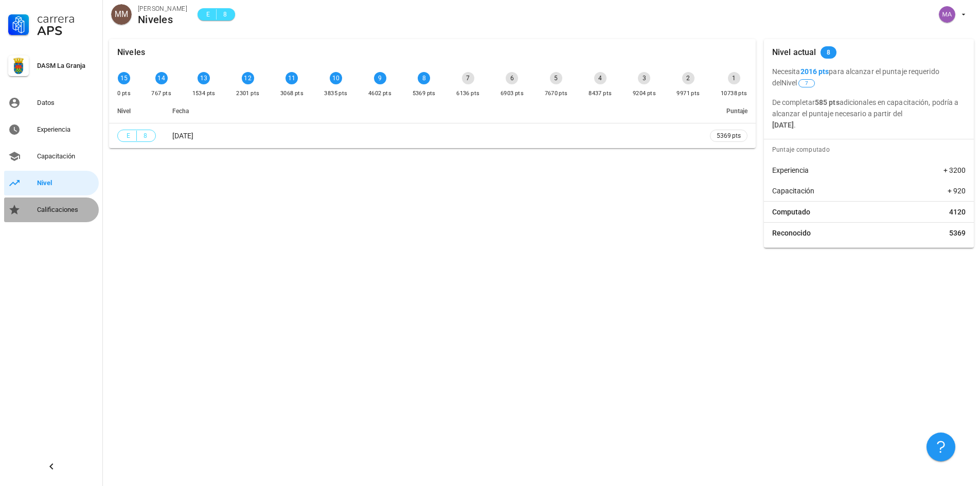 This screenshot has height=486, width=980. I want to click on div: 5, so click(556, 78).